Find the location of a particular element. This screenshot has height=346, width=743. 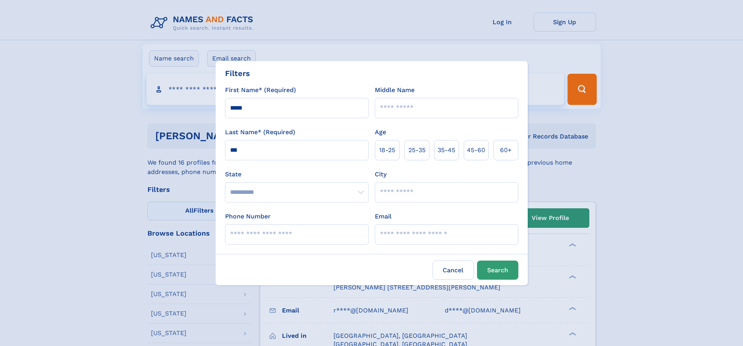

span: 35‑45 is located at coordinates (446, 150).